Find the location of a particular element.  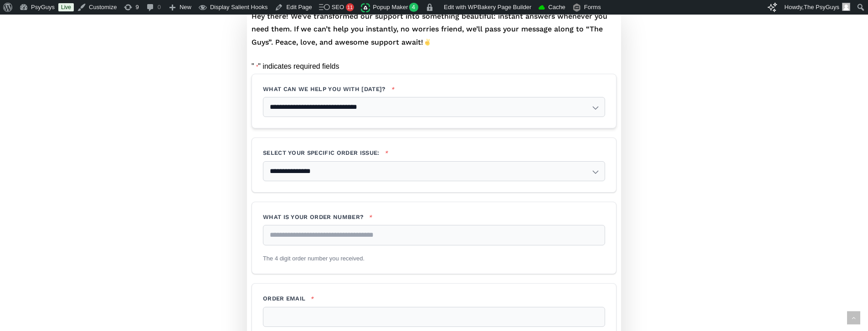

p: Hey there! We’ve transformed our support into something beautiful: instant answers whenever you n... is located at coordinates (434, 30).